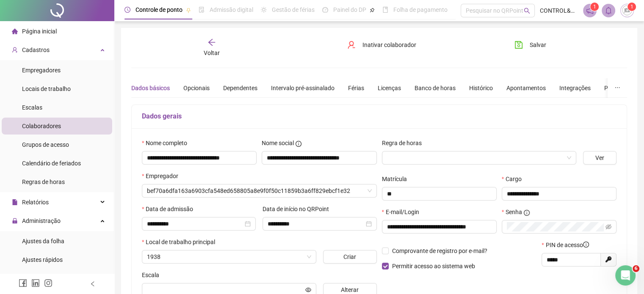 The height and width of the screenshot is (294, 644). What do you see at coordinates (15, 50) in the screenshot?
I see `span: user-add` at bounding box center [15, 50].